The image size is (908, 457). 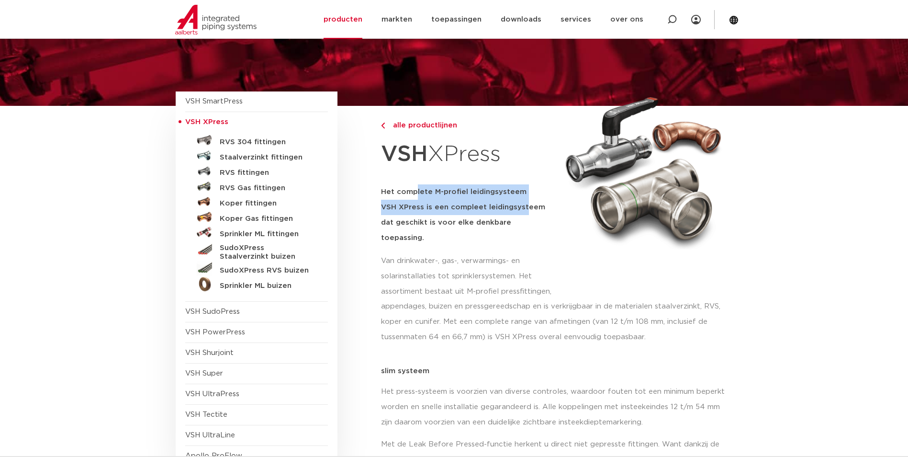 What do you see at coordinates (267, 173) in the screenshot?
I see `h5: RVS fittingen` at bounding box center [267, 173].